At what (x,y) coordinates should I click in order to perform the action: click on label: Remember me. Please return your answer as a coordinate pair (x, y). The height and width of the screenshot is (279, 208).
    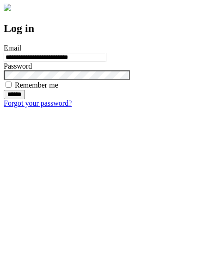
    Looking at the image, I should click on (37, 85).